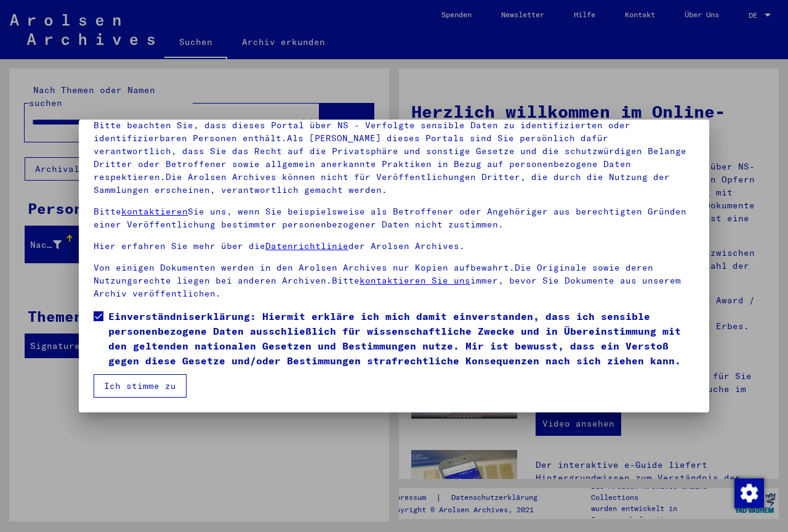  Describe the element at coordinates (306, 246) in the screenshot. I see `a: Datenrichtlinie` at that location.